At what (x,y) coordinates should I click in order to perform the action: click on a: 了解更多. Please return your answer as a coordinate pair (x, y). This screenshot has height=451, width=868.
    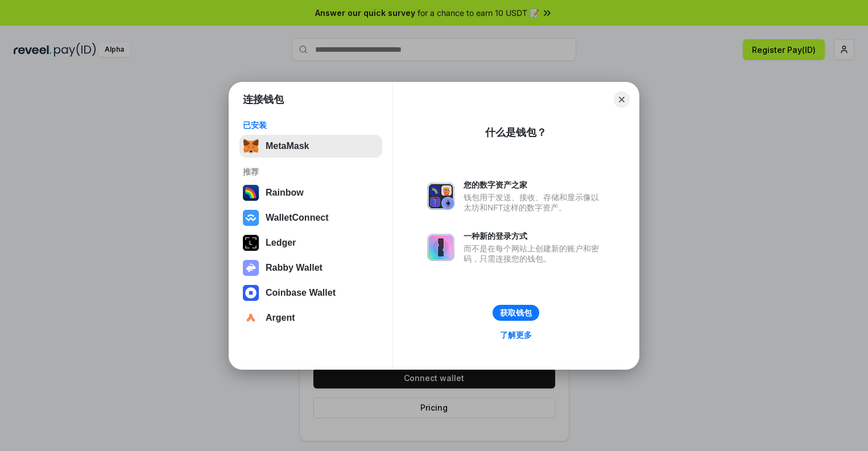
    Looking at the image, I should click on (516, 335).